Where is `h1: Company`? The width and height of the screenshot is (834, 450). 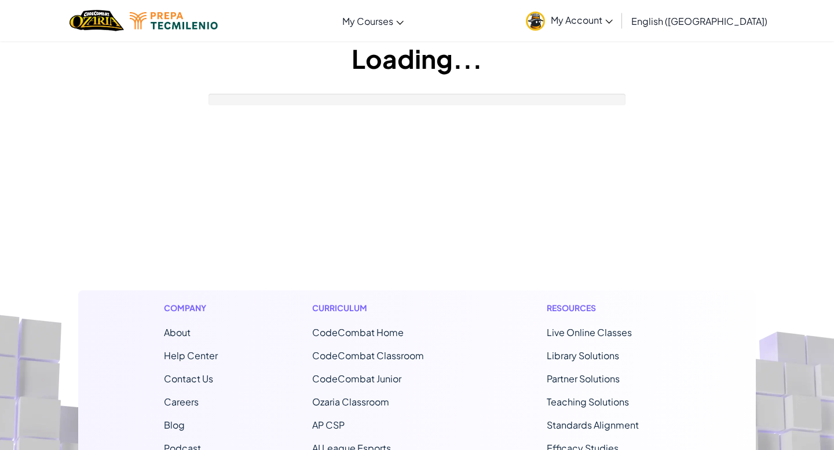
h1: Company is located at coordinates (190, 308).